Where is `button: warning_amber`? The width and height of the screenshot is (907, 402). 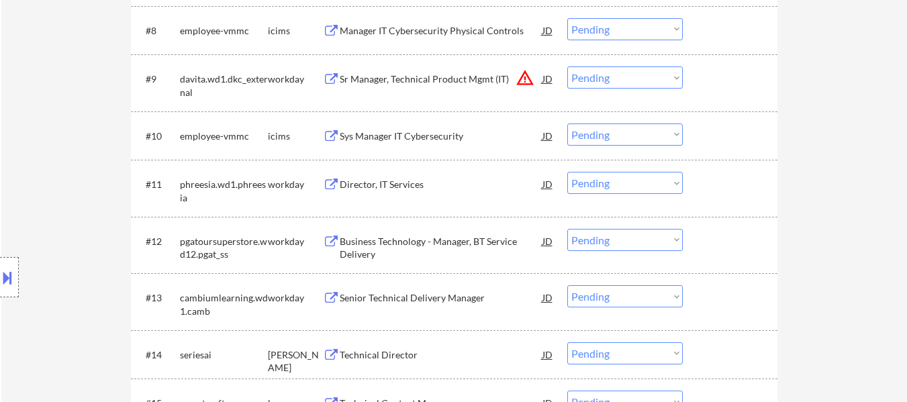
button: warning_amber is located at coordinates (525, 78).